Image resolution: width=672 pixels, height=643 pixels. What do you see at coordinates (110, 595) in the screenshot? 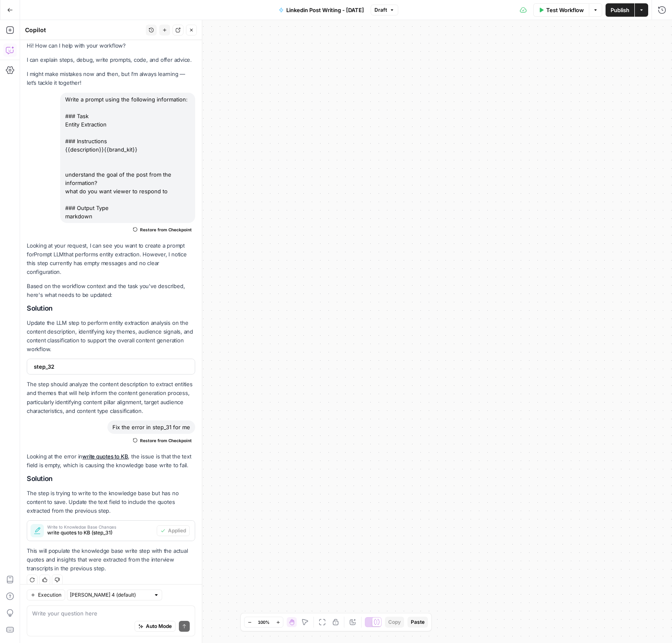
I see `input: Claude Sonnet 4 (default)` at bounding box center [110, 595].